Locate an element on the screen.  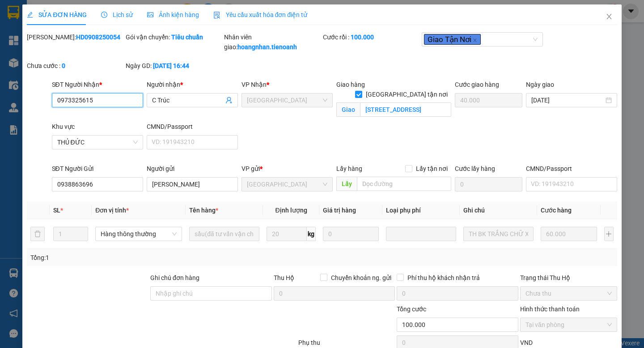
div: Người gửi is located at coordinates (193, 169).